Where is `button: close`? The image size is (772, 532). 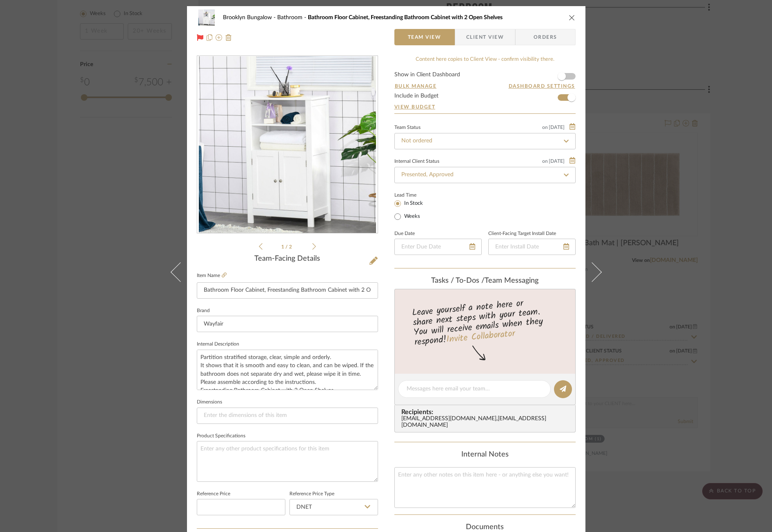
button: close is located at coordinates (572, 17).